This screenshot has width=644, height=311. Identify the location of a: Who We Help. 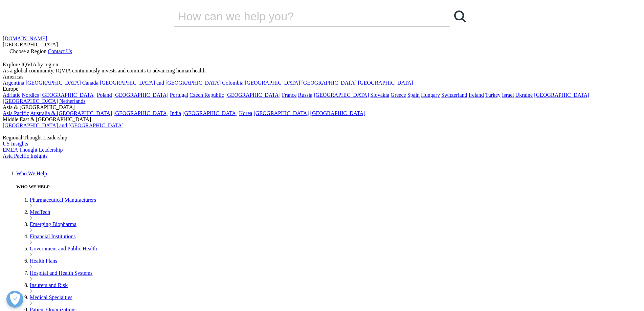
(31, 173).